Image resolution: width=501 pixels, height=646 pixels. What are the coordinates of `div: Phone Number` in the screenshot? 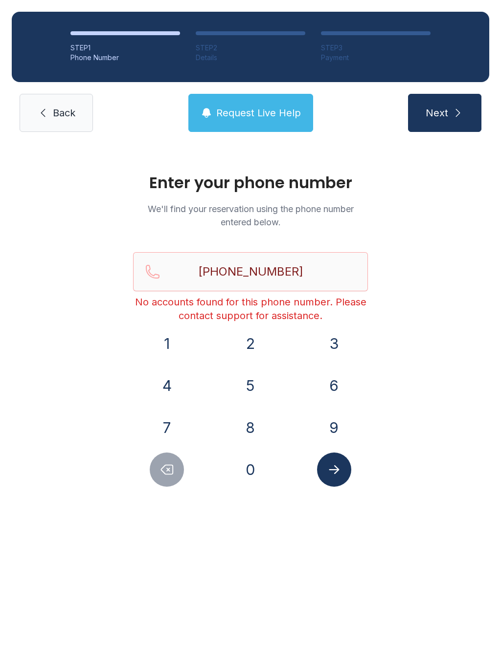 It's located at (125, 58).